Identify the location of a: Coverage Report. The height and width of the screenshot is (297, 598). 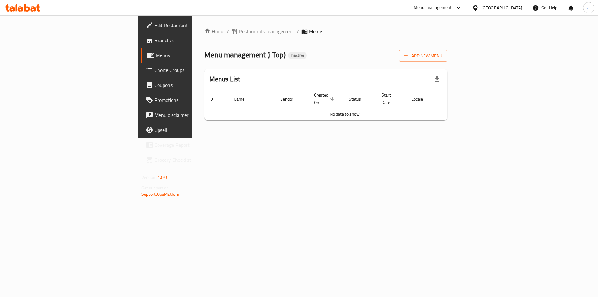
(189, 145).